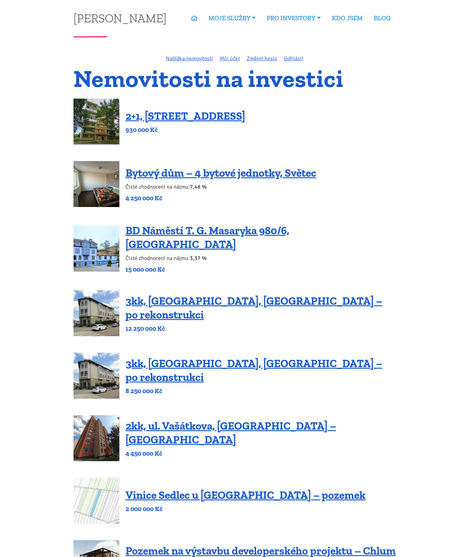  What do you see at coordinates (198, 187) in the screenshot?
I see `b: 7,48 %` at bounding box center [198, 187].